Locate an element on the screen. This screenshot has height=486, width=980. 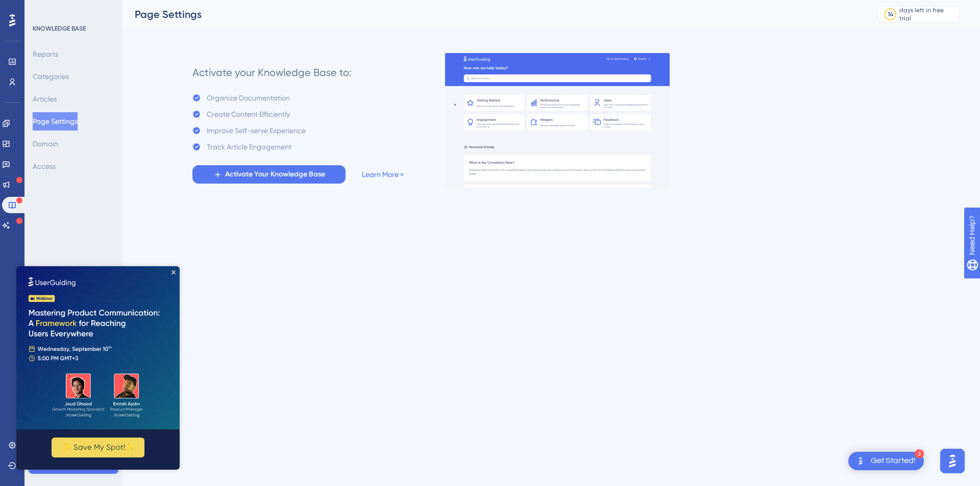
button: Access is located at coordinates (44, 166).